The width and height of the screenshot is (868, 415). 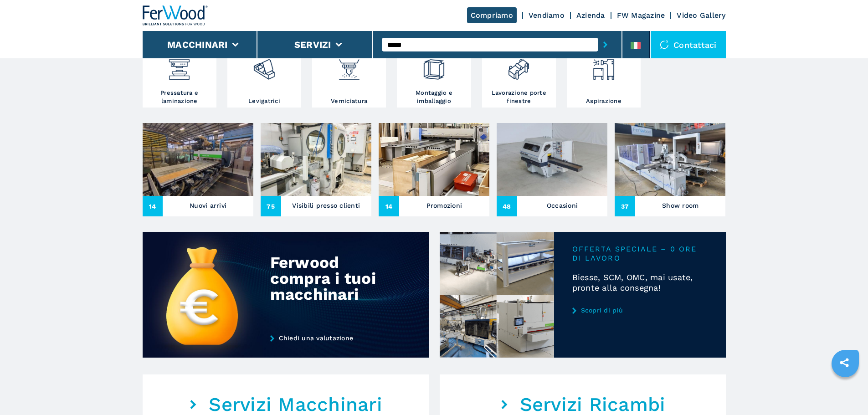 What do you see at coordinates (590, 15) in the screenshot?
I see `a: Azienda` at bounding box center [590, 15].